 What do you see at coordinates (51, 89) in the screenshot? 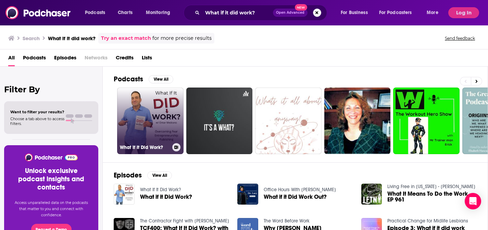
I see `h2: Filter By` at bounding box center [51, 89].